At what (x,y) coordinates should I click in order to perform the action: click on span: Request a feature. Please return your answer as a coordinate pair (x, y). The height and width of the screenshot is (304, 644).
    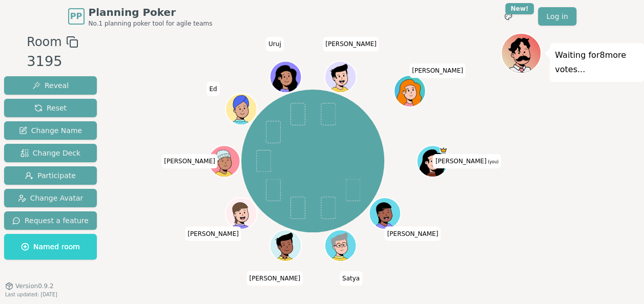
    Looking at the image, I should click on (50, 220).